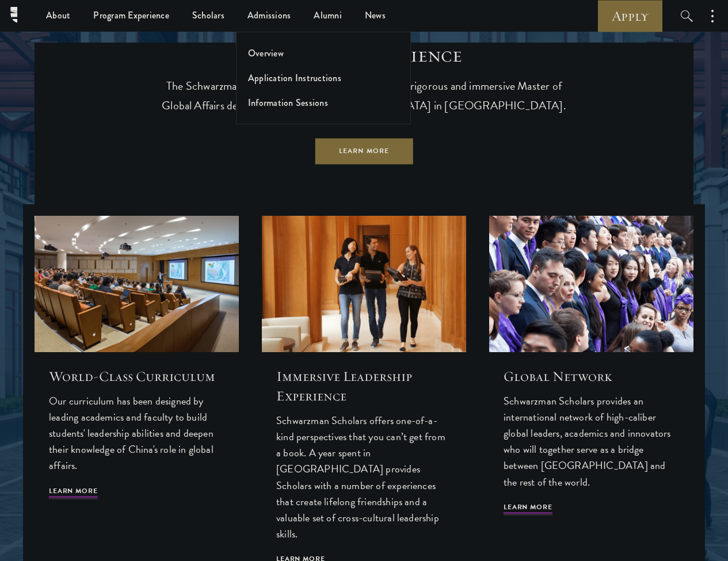 This screenshot has width=728, height=561. I want to click on h1: Program Experience, so click(364, 54).